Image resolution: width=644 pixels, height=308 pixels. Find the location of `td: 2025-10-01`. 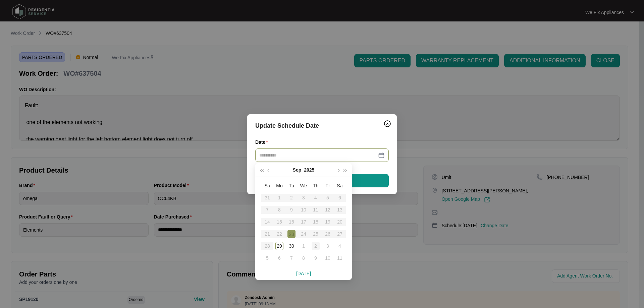

td: 2025-10-01 is located at coordinates (303, 246).